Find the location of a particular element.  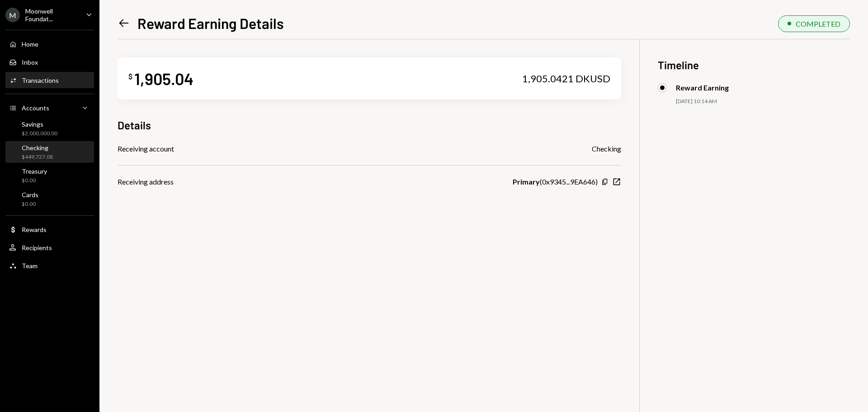

b: Primary is located at coordinates (526, 182).